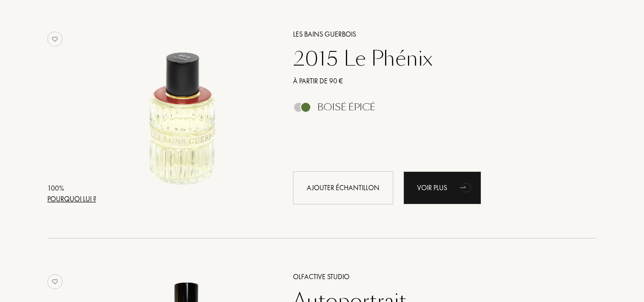 The width and height of the screenshot is (644, 302). I want to click on div: 2015 Le Phénix, so click(433, 58).